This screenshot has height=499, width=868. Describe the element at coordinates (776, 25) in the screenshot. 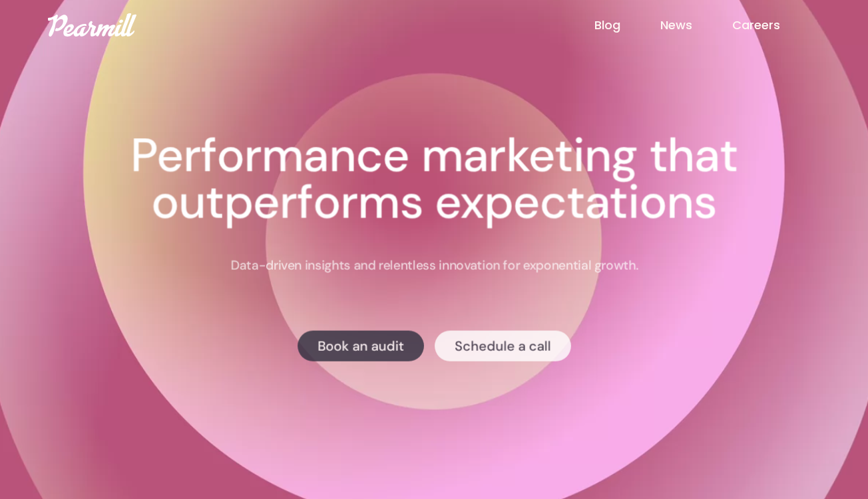

I see `a: Careers` at that location.